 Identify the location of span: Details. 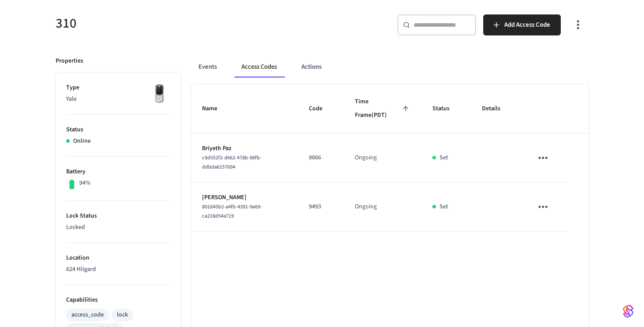
(497, 108).